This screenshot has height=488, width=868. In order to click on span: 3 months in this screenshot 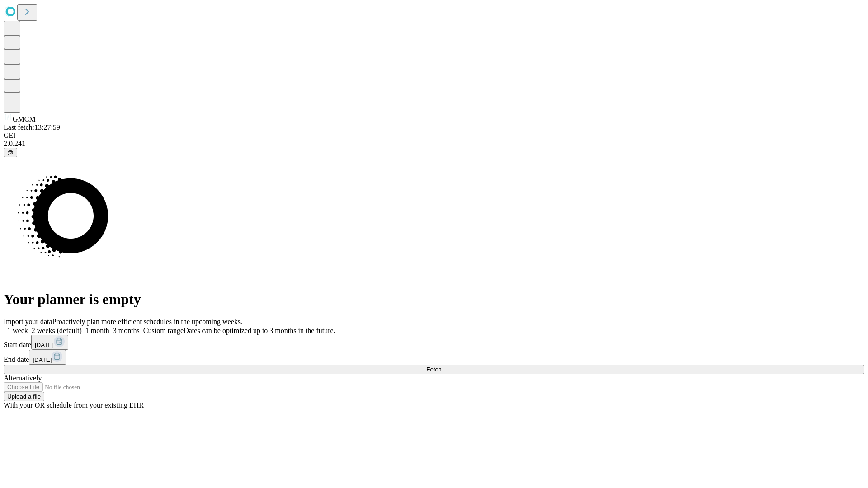, I will do `click(126, 330)`.